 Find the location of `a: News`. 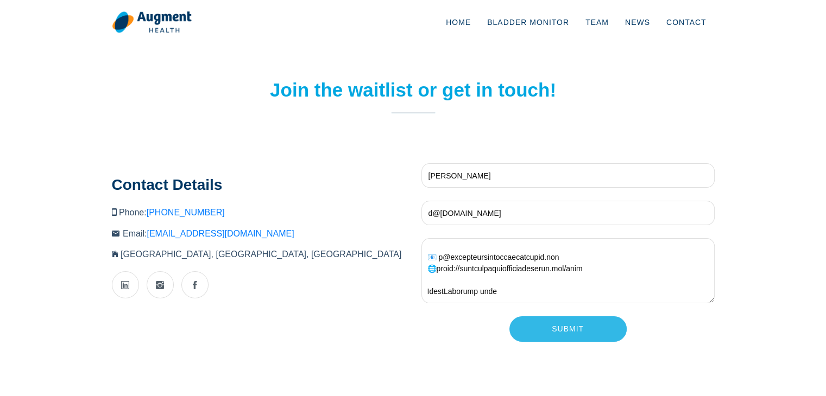

a: News is located at coordinates (637, 22).